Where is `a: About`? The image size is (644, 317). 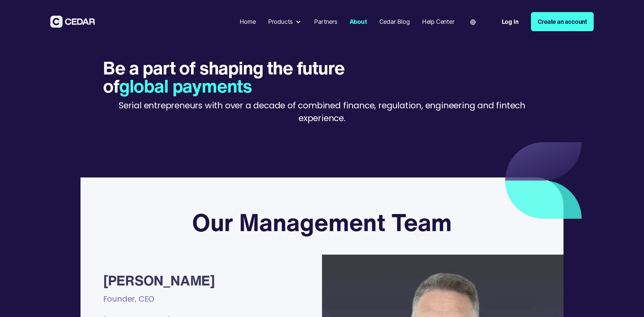 a: About is located at coordinates (358, 21).